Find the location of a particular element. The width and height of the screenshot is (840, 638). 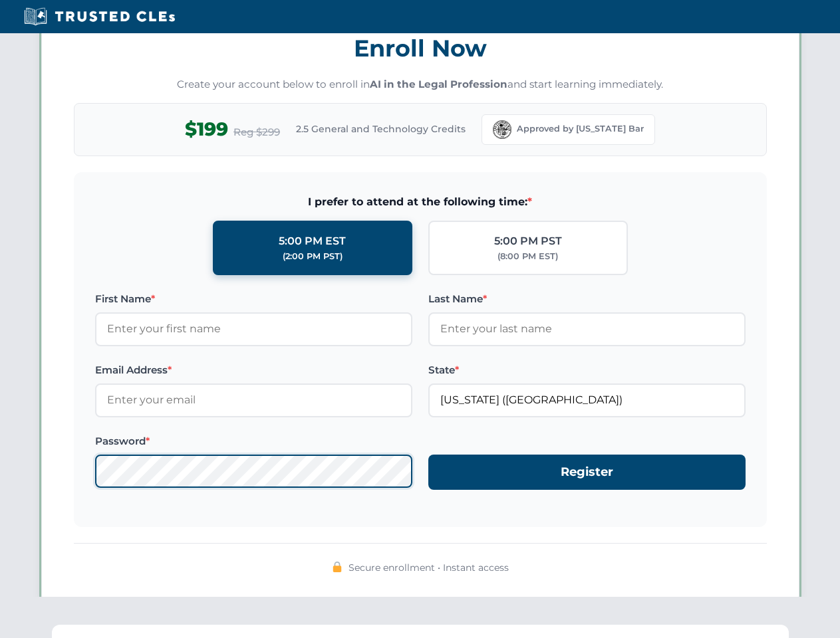

input: Enter your last name is located at coordinates (586, 329).